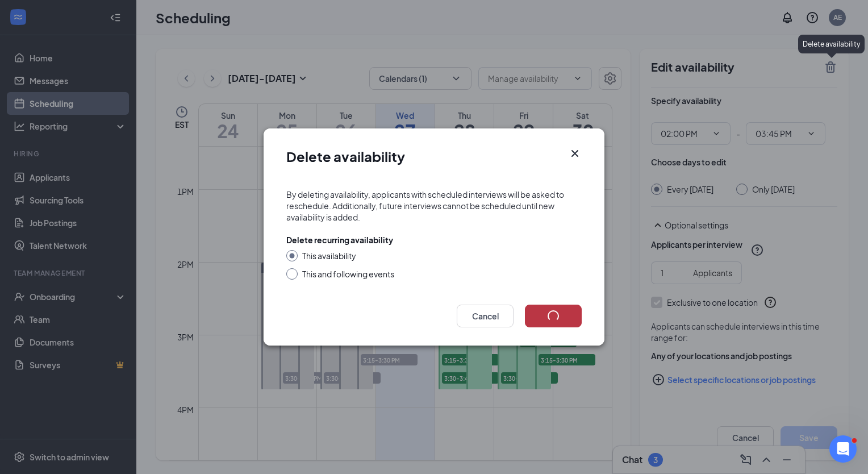  What do you see at coordinates (348, 274) in the screenshot?
I see `div: This and following events` at bounding box center [348, 274].